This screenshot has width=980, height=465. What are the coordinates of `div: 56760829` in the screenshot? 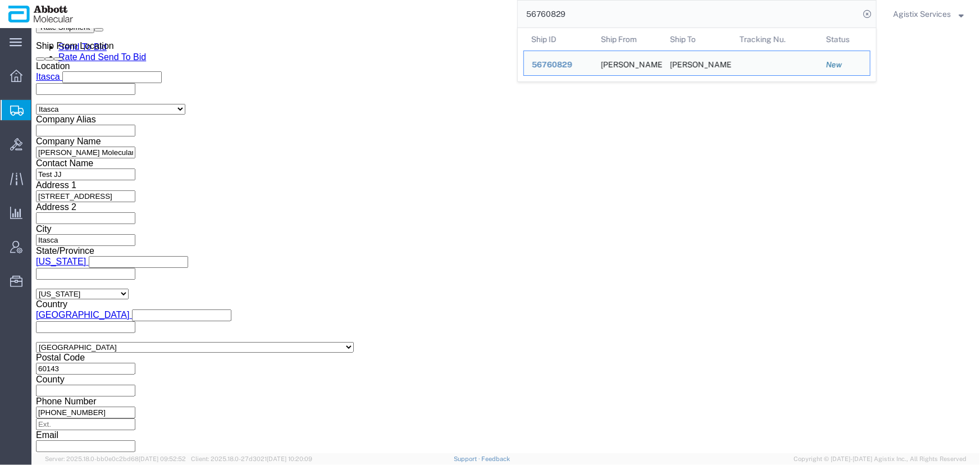 It's located at (559, 65).